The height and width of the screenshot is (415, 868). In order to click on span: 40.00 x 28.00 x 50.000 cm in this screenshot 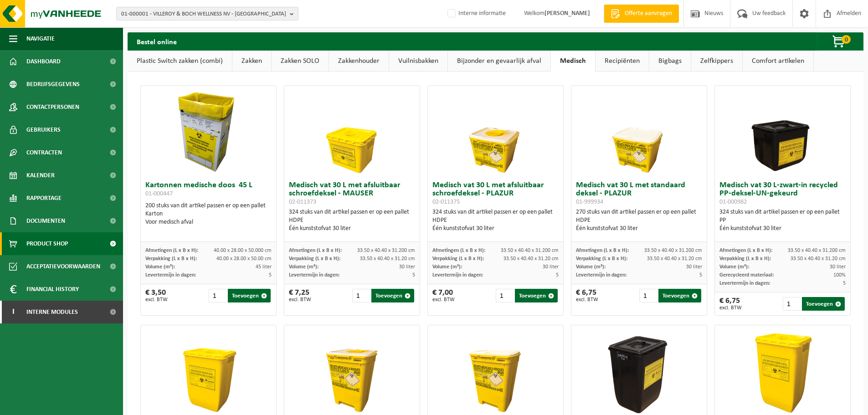, I will do `click(242, 250)`.